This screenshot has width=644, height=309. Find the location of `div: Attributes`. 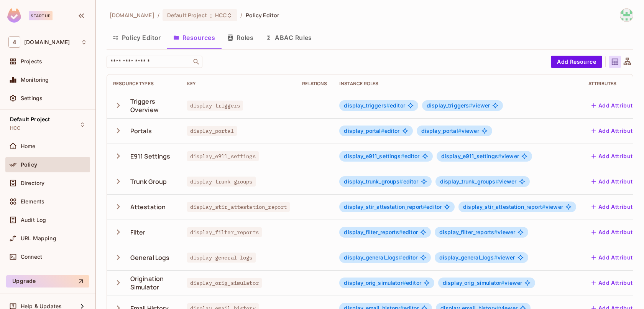

div: Attributes is located at coordinates (615, 84).